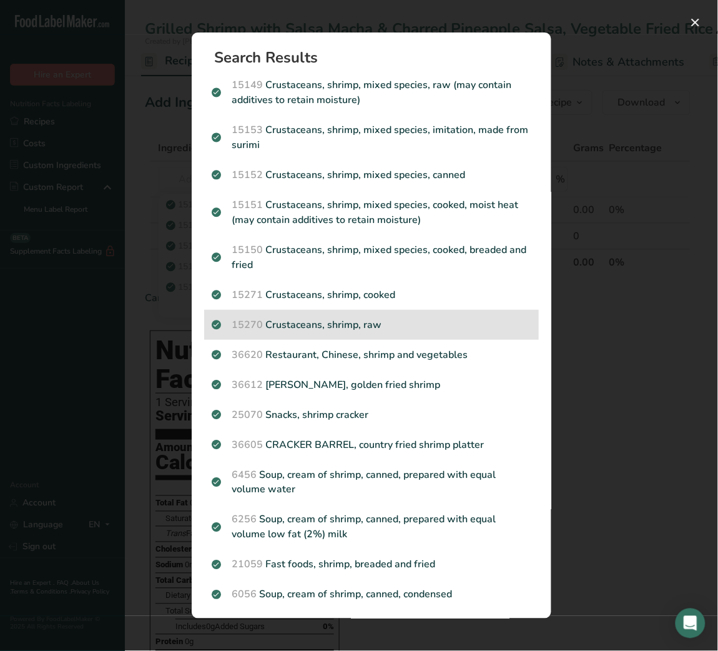 The height and width of the screenshot is (651, 718). Describe the element at coordinates (247, 625) in the screenshot. I see `span: 36016` at that location.